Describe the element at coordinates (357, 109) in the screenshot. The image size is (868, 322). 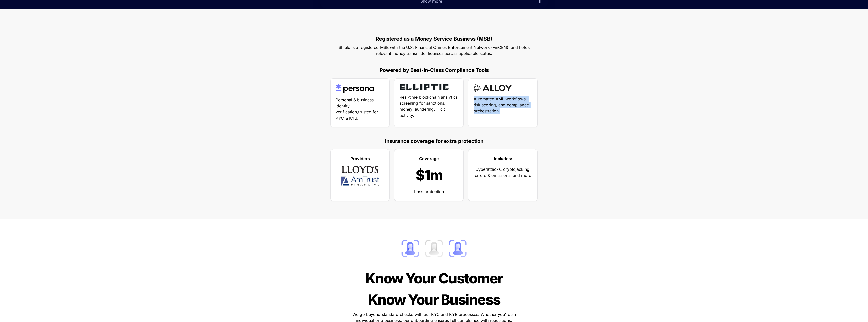
I see `span: Personal & business identity verification,trusted for KYC & KYB.` at that location.